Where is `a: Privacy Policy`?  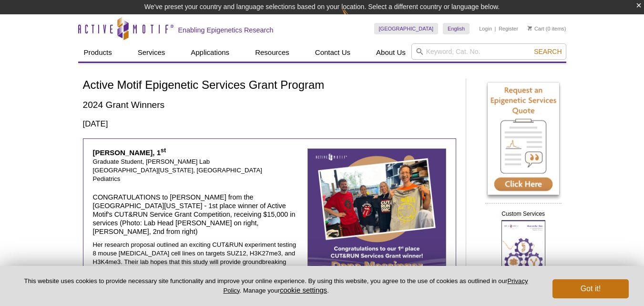
a: Privacy Policy is located at coordinates (375, 285).